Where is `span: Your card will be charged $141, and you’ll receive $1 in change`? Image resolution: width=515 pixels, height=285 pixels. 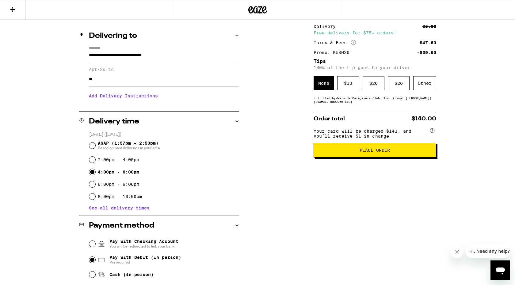 span: Your card will be charged $141, and you’ll receive $1 in change is located at coordinates (371, 132).